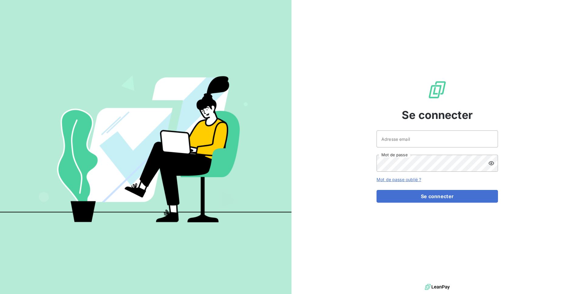  What do you see at coordinates (437, 90) in the screenshot?
I see `img: Logo LeanPay` at bounding box center [437, 90].